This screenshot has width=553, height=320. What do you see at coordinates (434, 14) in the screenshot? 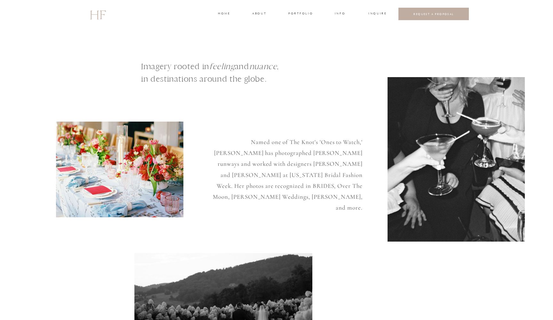
I see `h3: REQUEST A PROPOSAL` at bounding box center [434, 14].